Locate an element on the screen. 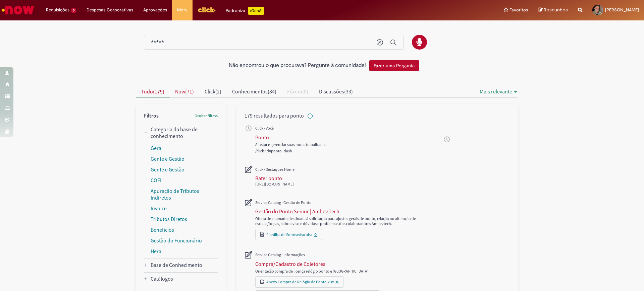  span: Aprovações is located at coordinates (155, 10).